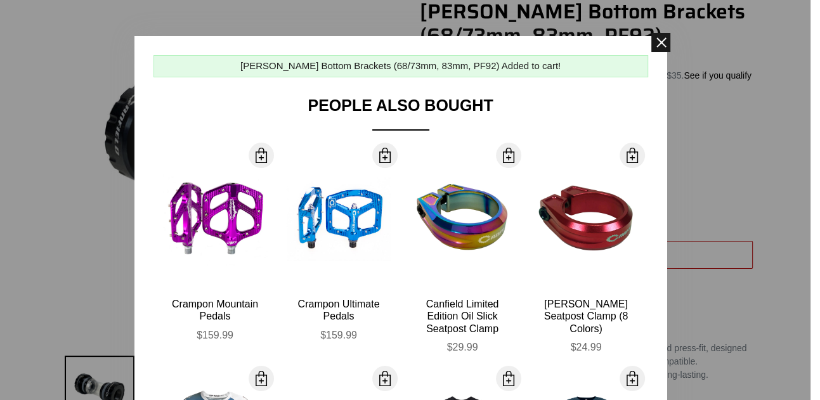 This screenshot has width=820, height=400. Describe the element at coordinates (462, 347) in the screenshot. I see `span: $29.99` at that location.